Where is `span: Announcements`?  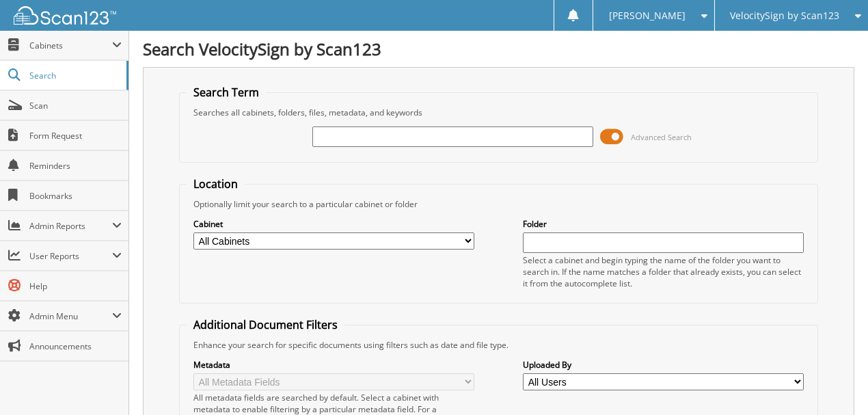
span: Announcements is located at coordinates (75, 346).